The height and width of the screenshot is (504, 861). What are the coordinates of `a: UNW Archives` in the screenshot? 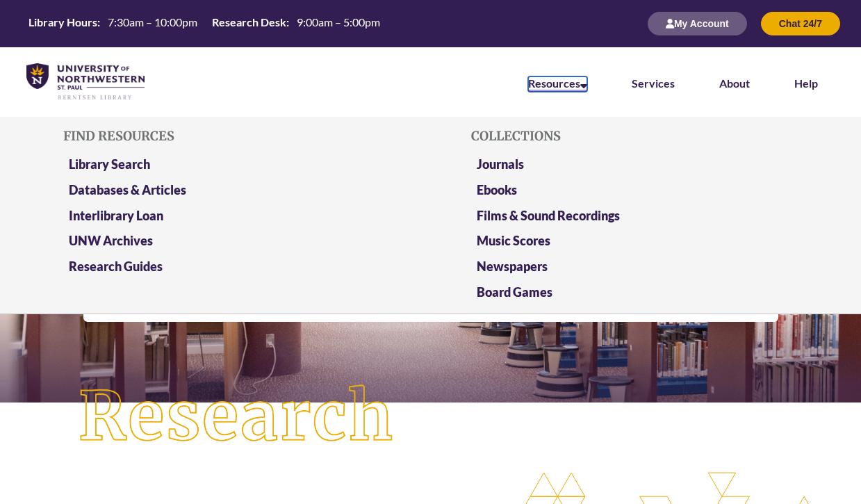 It's located at (111, 240).